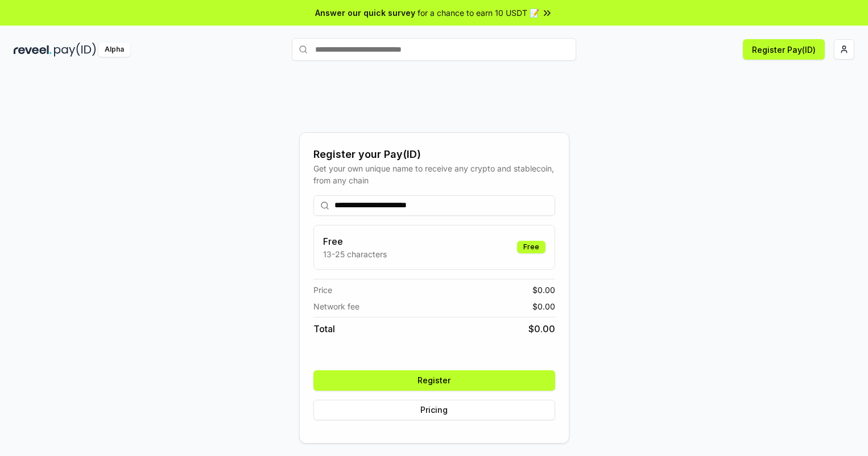  What do you see at coordinates (33, 49) in the screenshot?
I see `img: reveel_dark` at bounding box center [33, 49].